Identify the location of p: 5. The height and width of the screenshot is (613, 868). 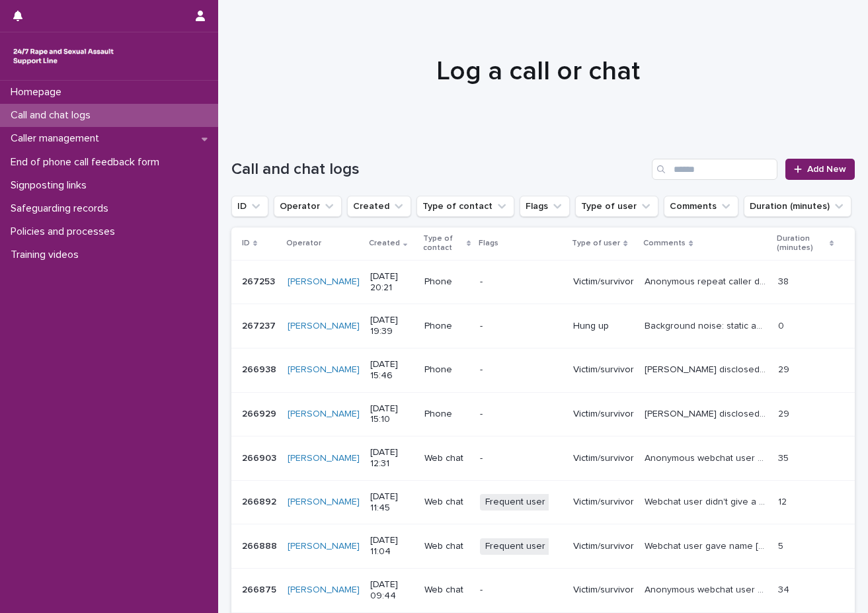
(782, 545).